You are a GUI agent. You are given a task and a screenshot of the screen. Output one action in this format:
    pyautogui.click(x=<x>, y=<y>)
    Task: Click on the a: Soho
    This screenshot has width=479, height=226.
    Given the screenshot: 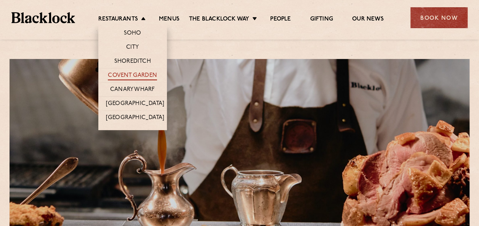 What is the action you would take?
    pyautogui.click(x=133, y=34)
    